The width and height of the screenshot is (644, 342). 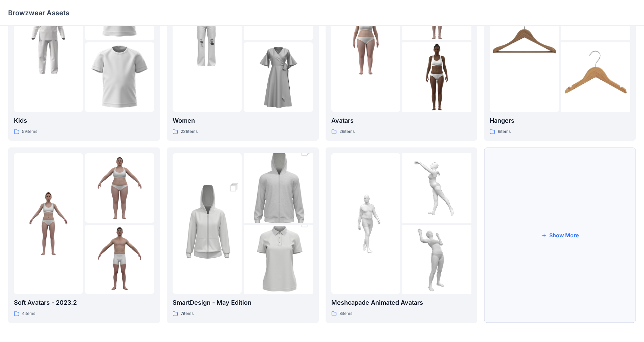 I want to click on p: Soft Avatars - 2023.2, so click(x=84, y=303).